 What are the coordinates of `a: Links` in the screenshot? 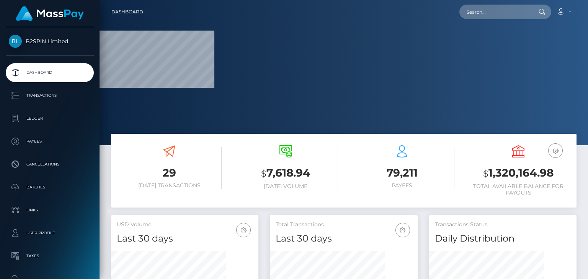 It's located at (50, 211).